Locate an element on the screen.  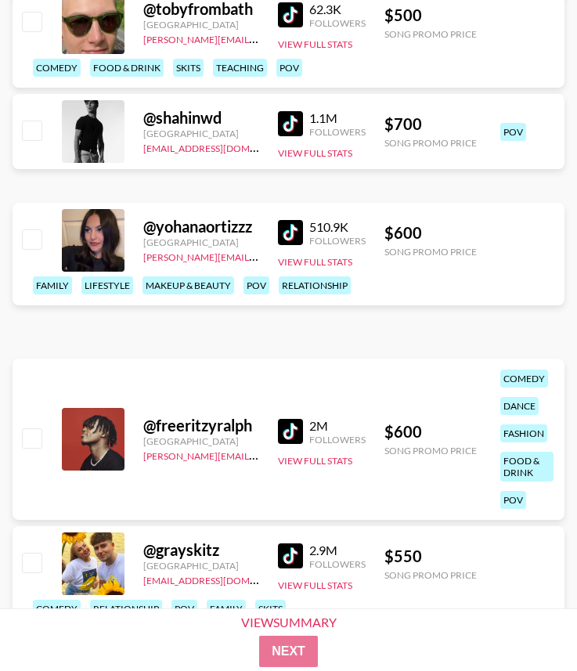
div: @ freeritzyralph is located at coordinates (201, 425).